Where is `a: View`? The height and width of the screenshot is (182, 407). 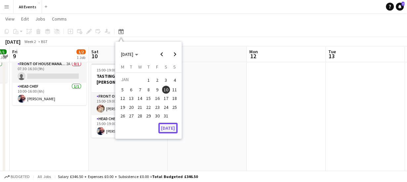
a: View is located at coordinates (10, 19).